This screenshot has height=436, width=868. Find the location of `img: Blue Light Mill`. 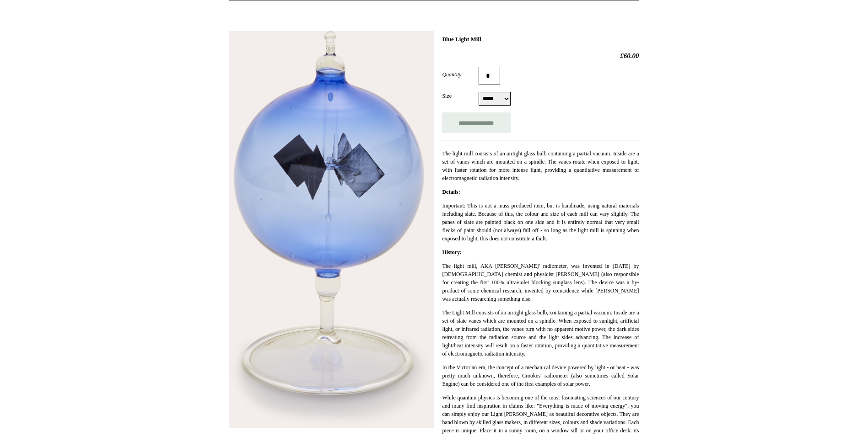

img: Blue Light Mill is located at coordinates (331, 229).